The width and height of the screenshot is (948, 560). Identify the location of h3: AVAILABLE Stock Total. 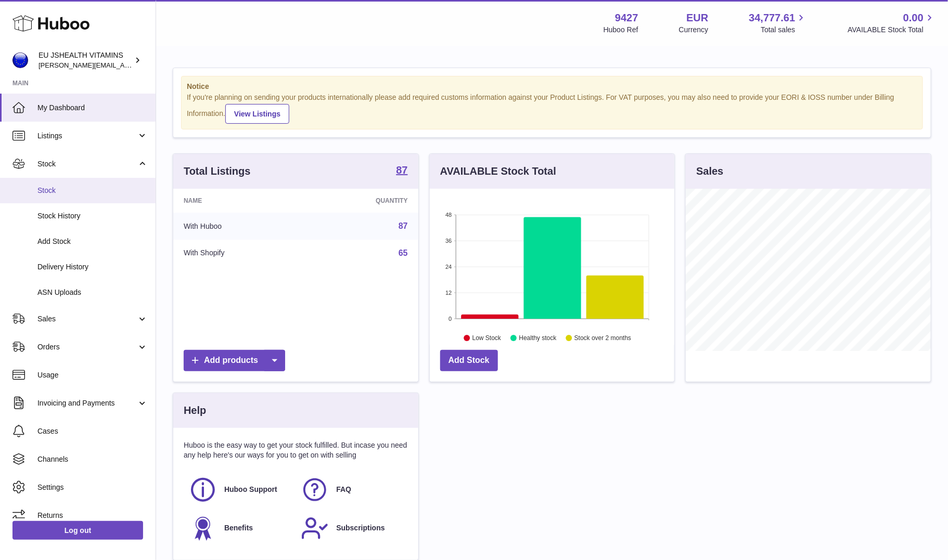
(498, 171).